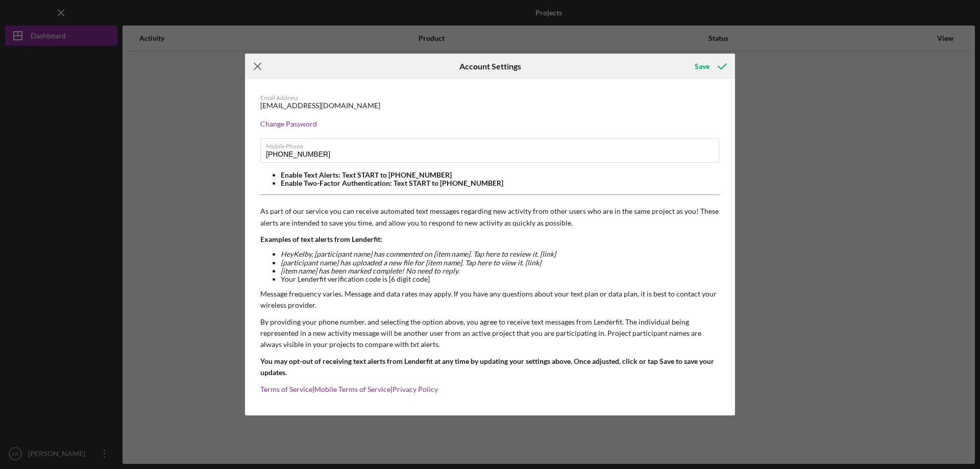  Describe the element at coordinates (490, 124) in the screenshot. I see `div: Change Password` at that location.